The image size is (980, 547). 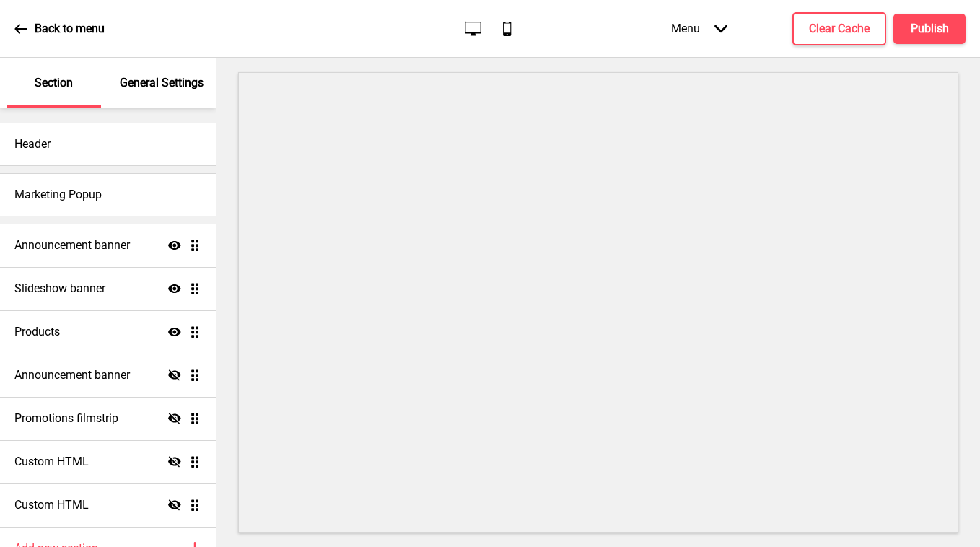 I want to click on div: Menu, so click(x=700, y=28).